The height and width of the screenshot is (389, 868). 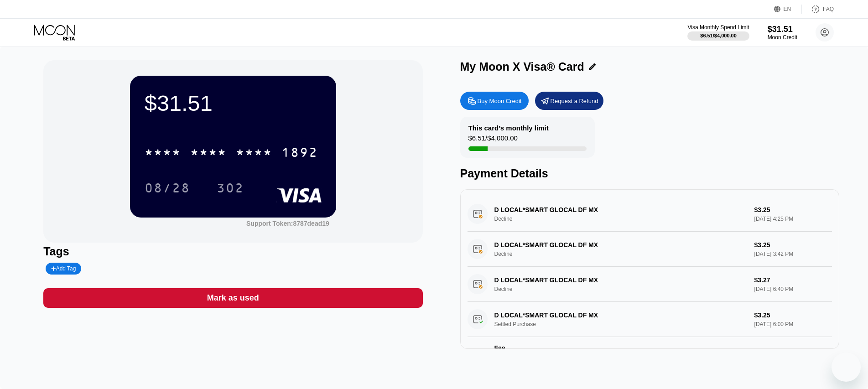 What do you see at coordinates (782, 37) in the screenshot?
I see `div: Moon Credit` at bounding box center [782, 37].